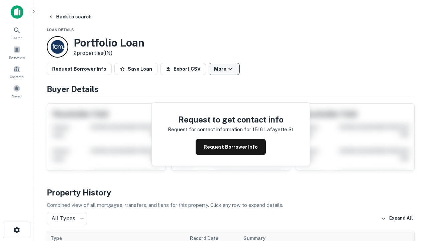 Image resolution: width=428 pixels, height=241 pixels. I want to click on p: 1516 lafayette st, so click(273, 129).